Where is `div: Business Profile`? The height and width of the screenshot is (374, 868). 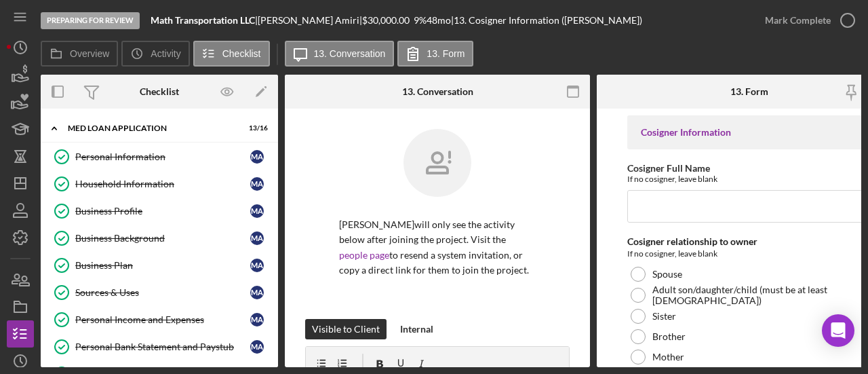 div: Business Profile is located at coordinates (163, 211).